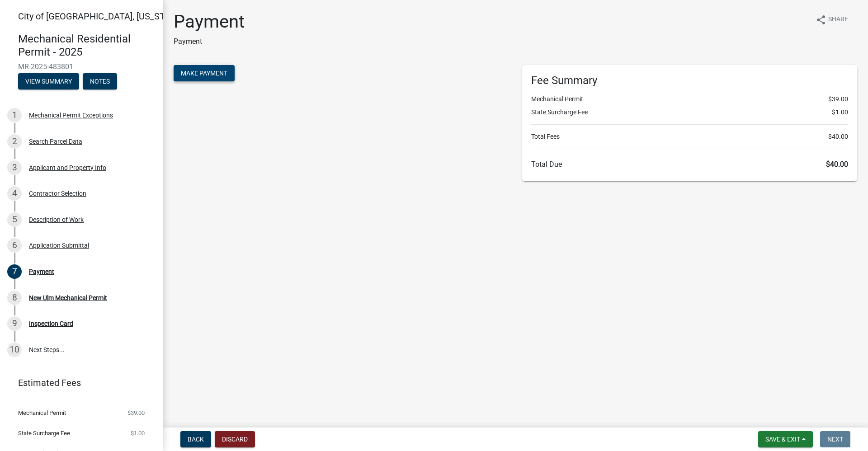 This screenshot has height=451, width=868. Describe the element at coordinates (58, 194) in the screenshot. I see `div: Contractor Selection` at that location.